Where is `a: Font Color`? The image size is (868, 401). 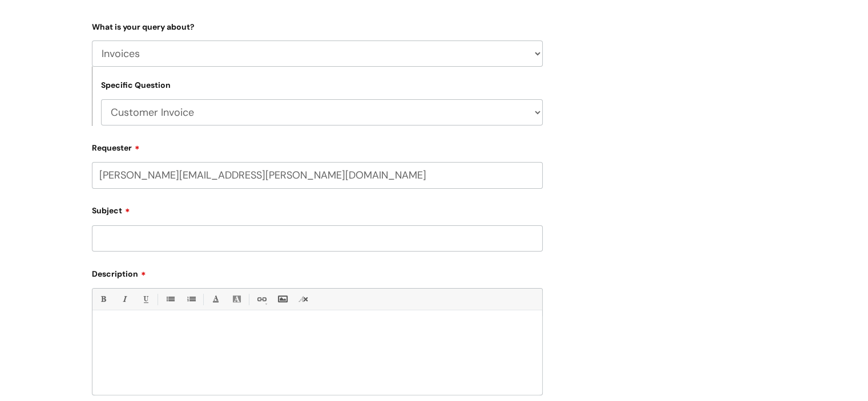
a: Font Color is located at coordinates (215, 299).